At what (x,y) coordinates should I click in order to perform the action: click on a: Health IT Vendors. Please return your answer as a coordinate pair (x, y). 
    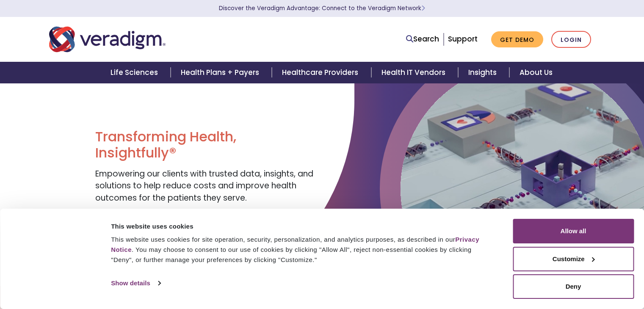
    Looking at the image, I should click on (414, 72).